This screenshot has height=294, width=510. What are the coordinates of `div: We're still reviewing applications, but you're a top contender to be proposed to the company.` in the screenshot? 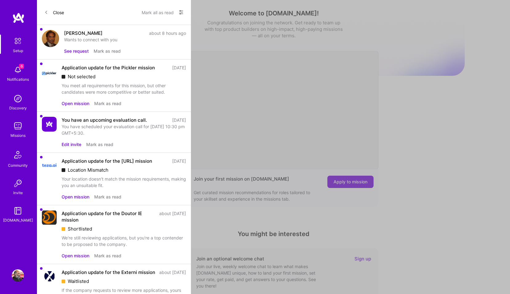 It's located at (124, 241).